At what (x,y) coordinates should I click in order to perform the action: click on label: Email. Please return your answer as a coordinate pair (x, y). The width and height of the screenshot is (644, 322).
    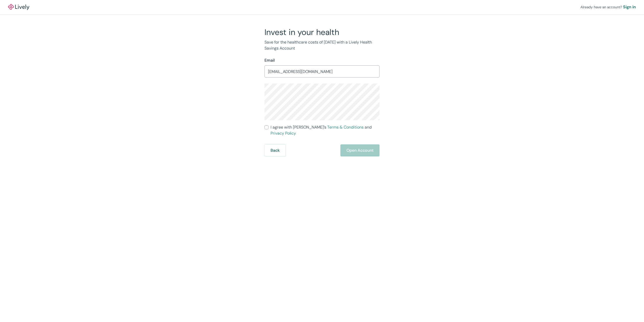
    Looking at the image, I should click on (269, 61).